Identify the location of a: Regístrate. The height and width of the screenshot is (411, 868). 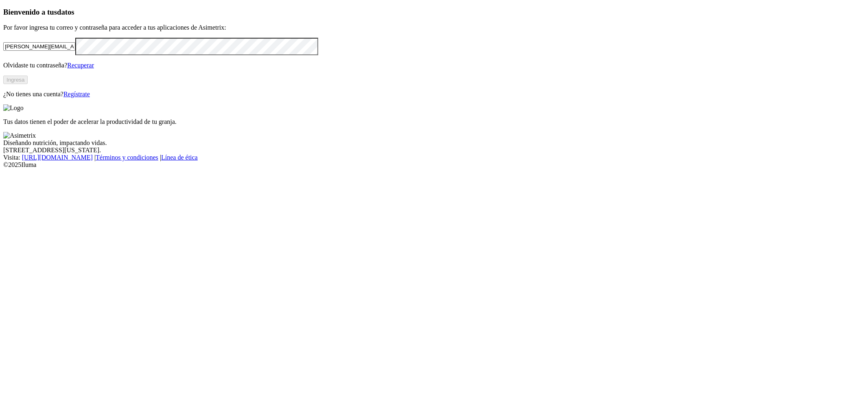
(77, 94).